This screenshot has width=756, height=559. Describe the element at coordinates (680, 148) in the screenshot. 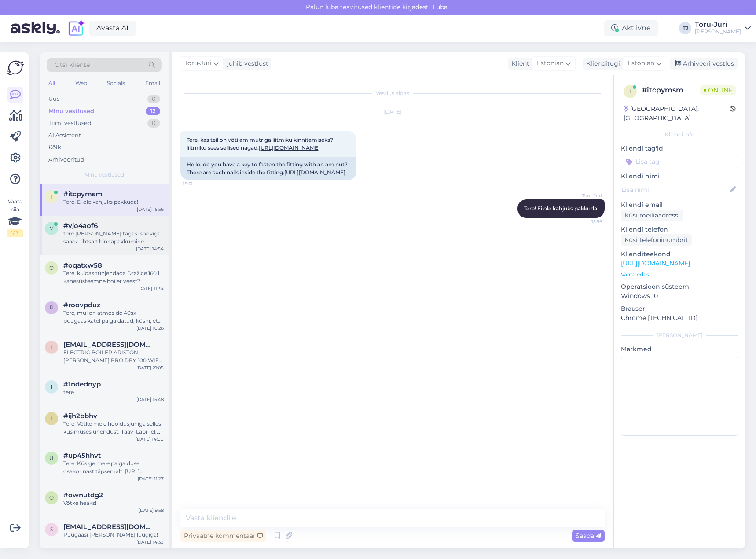

I see `p: Kliendi tag'id` at that location.